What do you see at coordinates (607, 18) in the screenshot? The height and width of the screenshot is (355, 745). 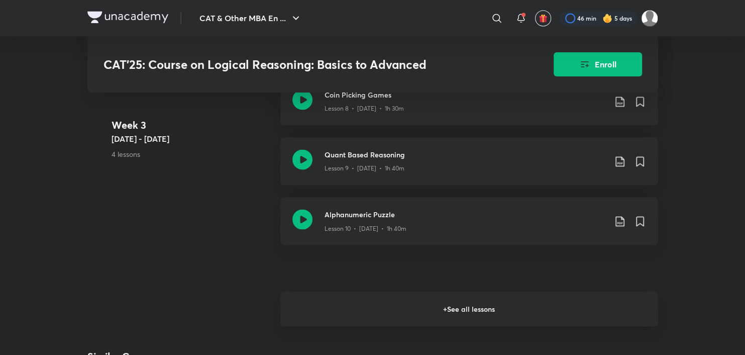 I see `img: streak` at bounding box center [607, 18].